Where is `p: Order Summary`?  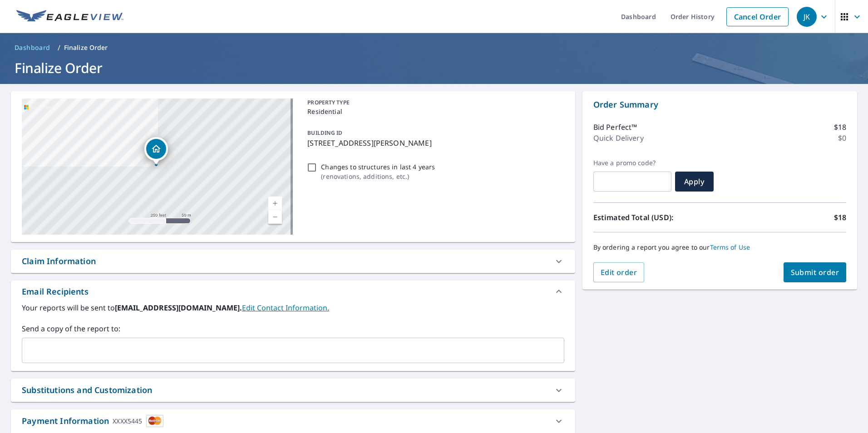
p: Order Summary is located at coordinates (719, 104).